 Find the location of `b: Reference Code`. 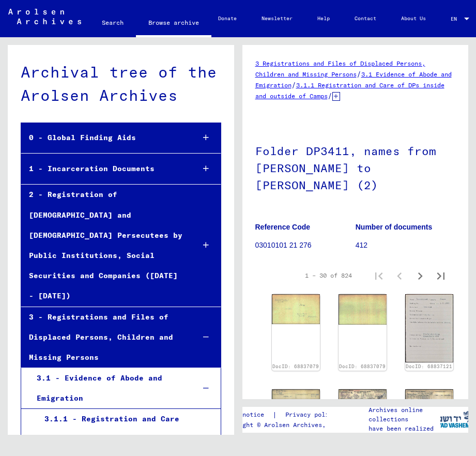

b: Reference Code is located at coordinates (283, 227).